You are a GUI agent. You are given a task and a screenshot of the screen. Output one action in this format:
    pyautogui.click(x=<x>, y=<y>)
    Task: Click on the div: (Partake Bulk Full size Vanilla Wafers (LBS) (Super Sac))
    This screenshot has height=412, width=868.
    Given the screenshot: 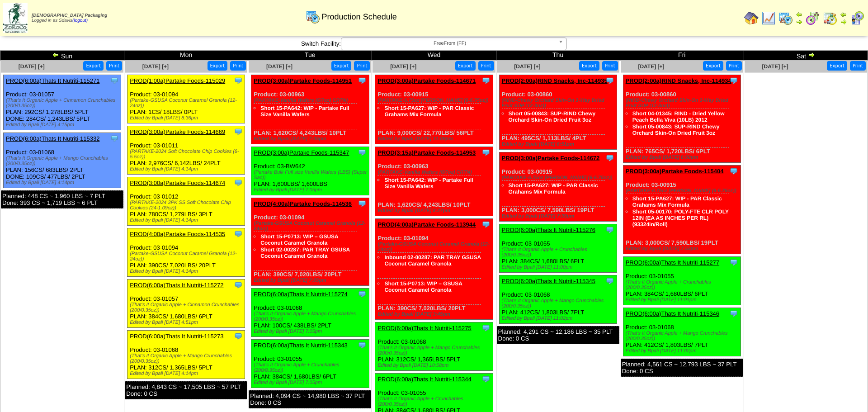 What is the action you would take?
    pyautogui.click(x=311, y=175)
    